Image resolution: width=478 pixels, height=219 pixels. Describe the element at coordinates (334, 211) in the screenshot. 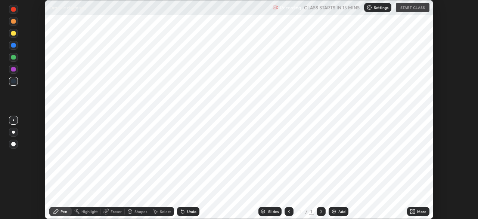

I see `img: add-slide-button` at that location.